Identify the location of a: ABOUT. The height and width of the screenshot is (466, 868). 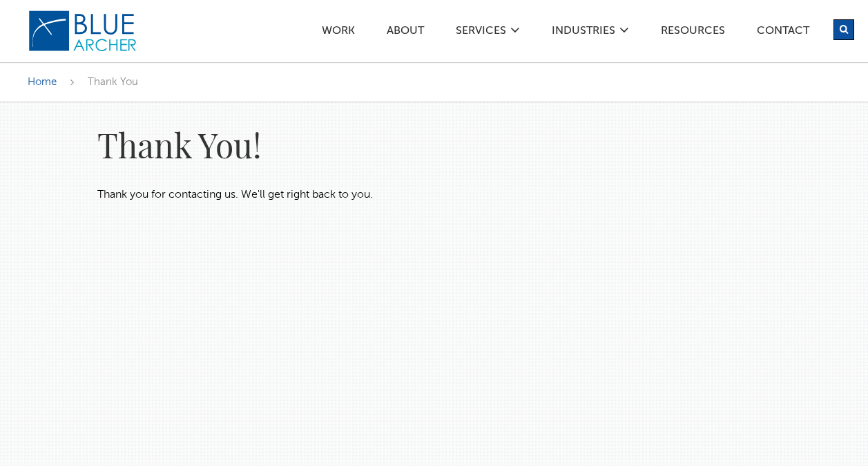
(405, 32).